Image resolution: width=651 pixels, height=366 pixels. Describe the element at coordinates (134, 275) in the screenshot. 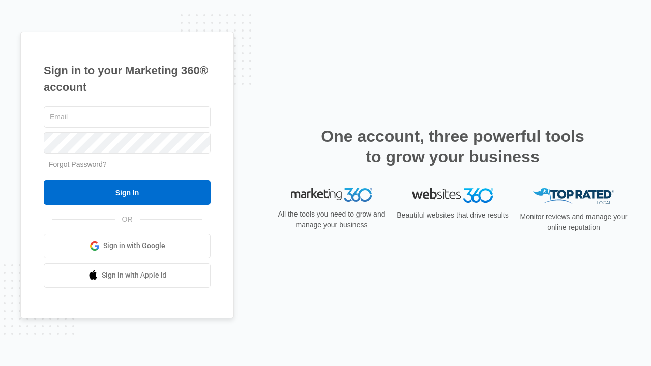

I see `span: Sign in with Apple Id` at that location.